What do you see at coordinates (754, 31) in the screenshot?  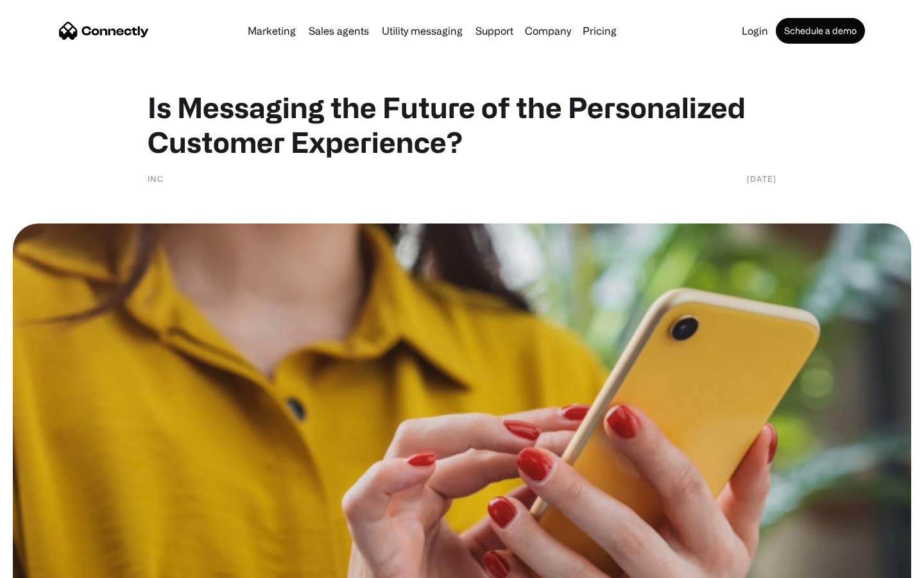 I see `a: Login` at bounding box center [754, 31].